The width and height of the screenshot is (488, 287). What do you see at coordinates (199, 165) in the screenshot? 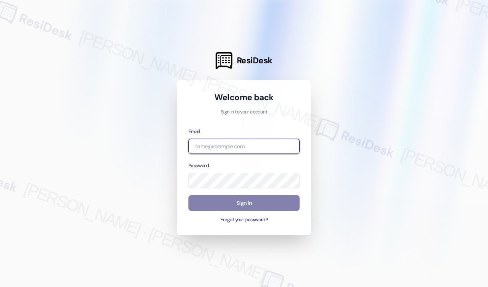
I see `label: Password` at bounding box center [199, 165].